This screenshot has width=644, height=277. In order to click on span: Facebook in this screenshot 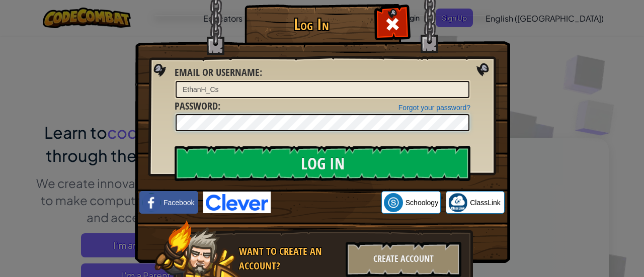, I will do `click(178, 203)`.